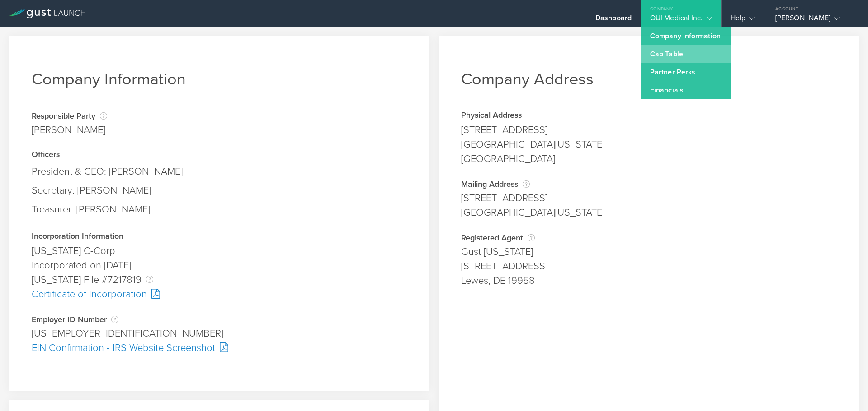 This screenshot has width=868, height=411. What do you see at coordinates (220, 237) in the screenshot?
I see `div: Incorporation Information` at bounding box center [220, 237].